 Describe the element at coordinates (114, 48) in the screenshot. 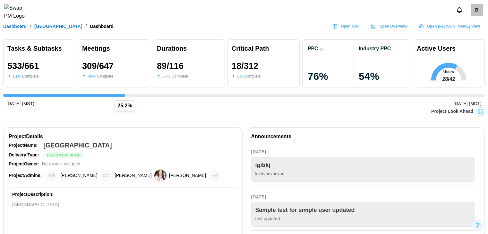

I see `div: Meetings` at that location.